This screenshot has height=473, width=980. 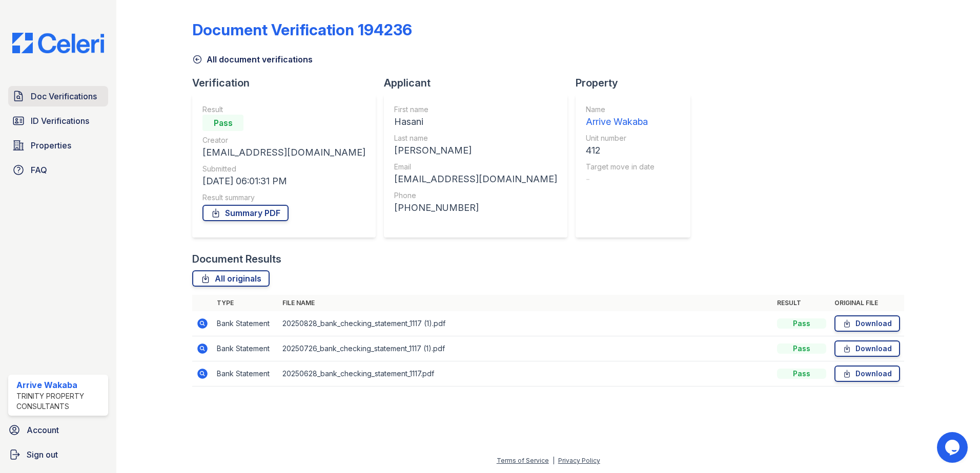 What do you see at coordinates (58, 96) in the screenshot?
I see `a: Doc Verifications` at bounding box center [58, 96].